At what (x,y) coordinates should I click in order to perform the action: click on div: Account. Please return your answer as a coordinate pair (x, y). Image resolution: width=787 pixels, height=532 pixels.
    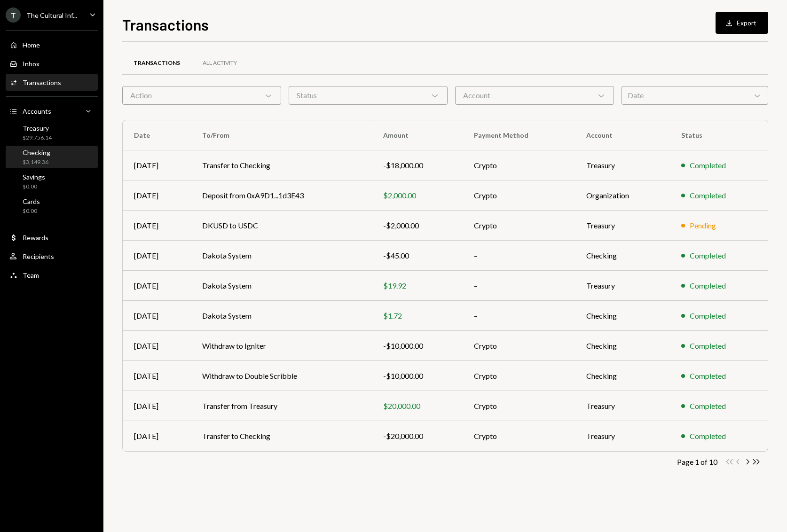
    Looking at the image, I should click on (534, 95).